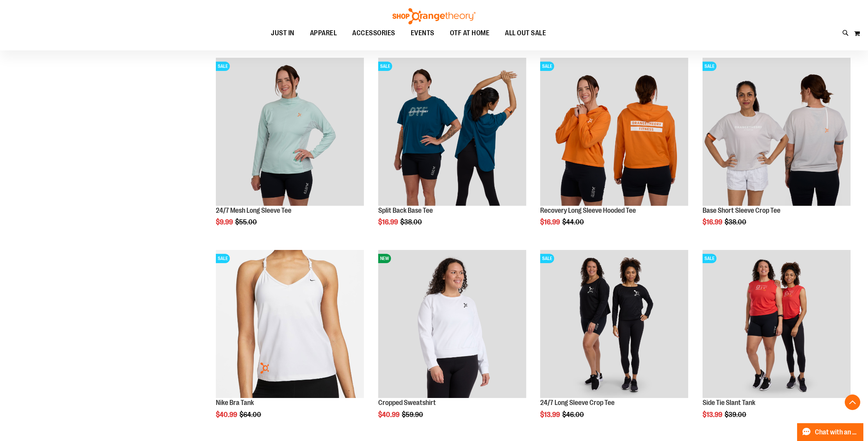 The image size is (868, 441). Describe the element at coordinates (290, 325) in the screenshot. I see `a: Front facing view of plus Nike Bra TankSALE` at that location.